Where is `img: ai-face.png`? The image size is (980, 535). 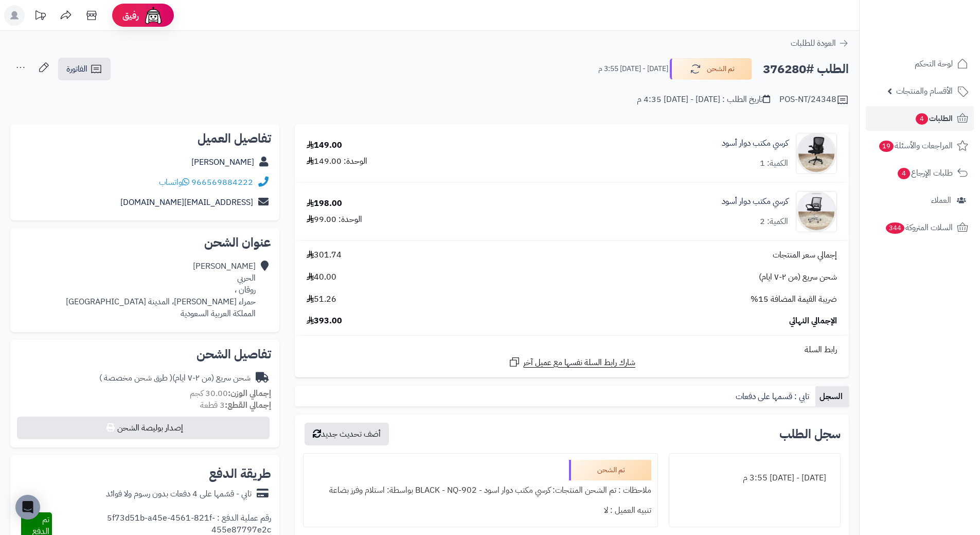 img: ai-face.png is located at coordinates (153, 15).